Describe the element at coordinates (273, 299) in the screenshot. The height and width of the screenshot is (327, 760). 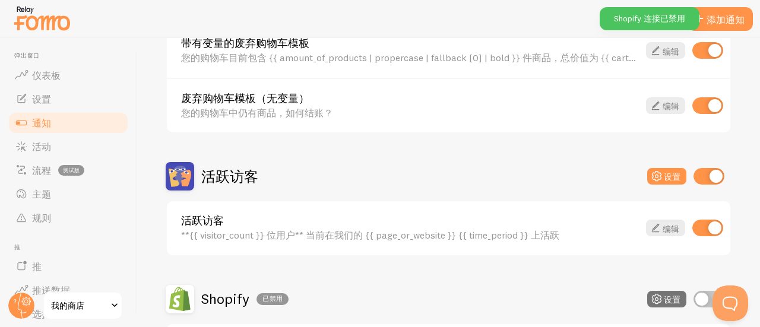
I see `font: 已禁用` at that location.